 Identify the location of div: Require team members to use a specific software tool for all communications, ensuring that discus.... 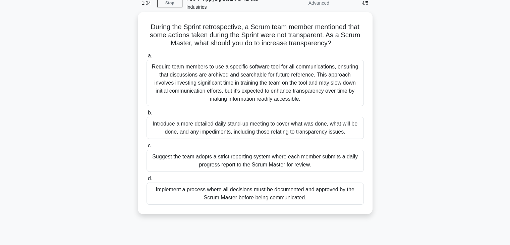
(255, 83).